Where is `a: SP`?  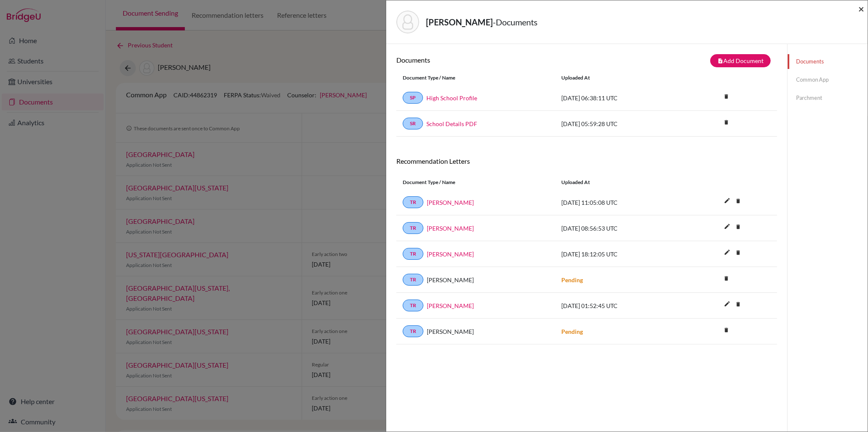 a: SP is located at coordinates (413, 98).